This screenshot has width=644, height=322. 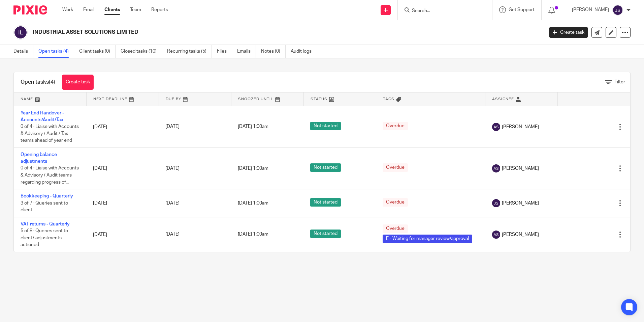 I want to click on a: Emails, so click(x=246, y=51).